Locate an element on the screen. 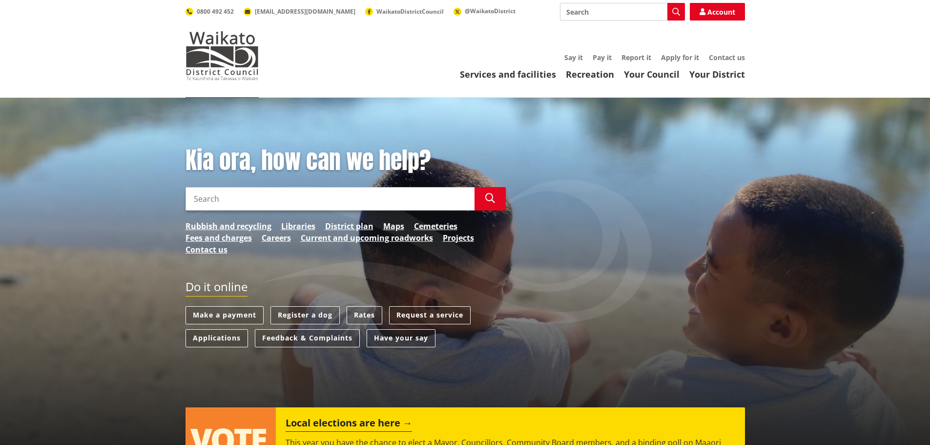  h2: Local elections are here is located at coordinates (349, 424).